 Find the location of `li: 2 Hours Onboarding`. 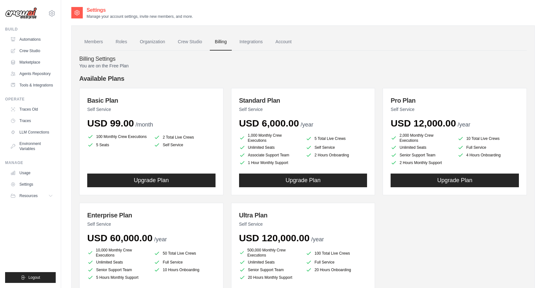

li: 2 Hours Onboarding is located at coordinates (336, 155).